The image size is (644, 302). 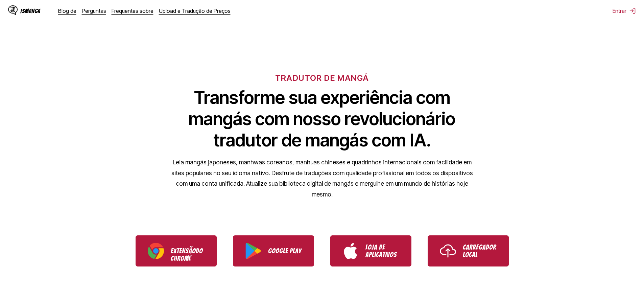 I want to click on font: TRADUTOR DE MANGÁ, so click(x=322, y=78).